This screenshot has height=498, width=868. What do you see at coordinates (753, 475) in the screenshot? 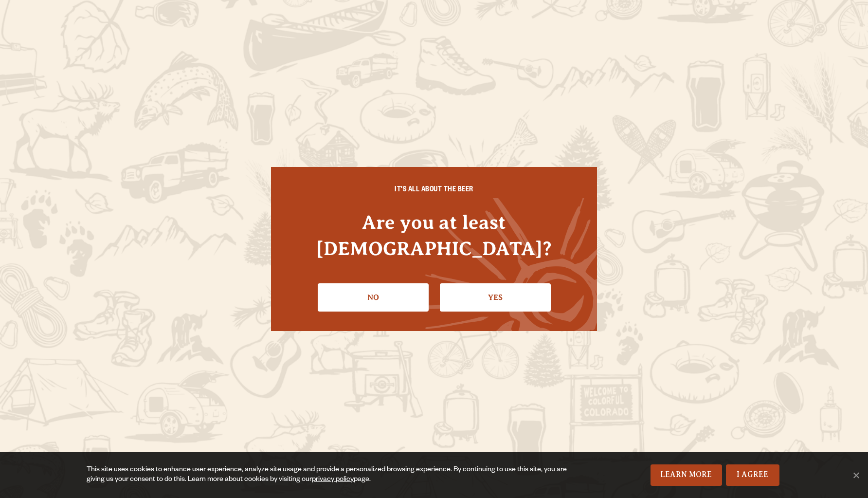
I see `a: I Agree` at bounding box center [753, 475].